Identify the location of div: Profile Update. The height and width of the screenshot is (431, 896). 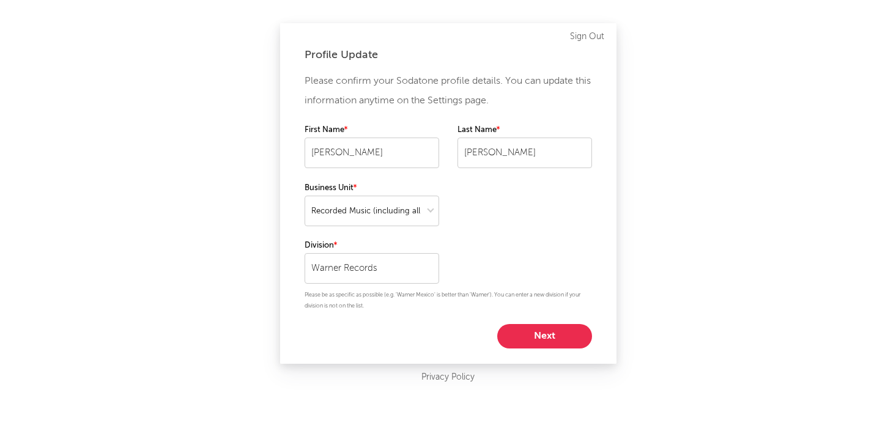
(449, 55).